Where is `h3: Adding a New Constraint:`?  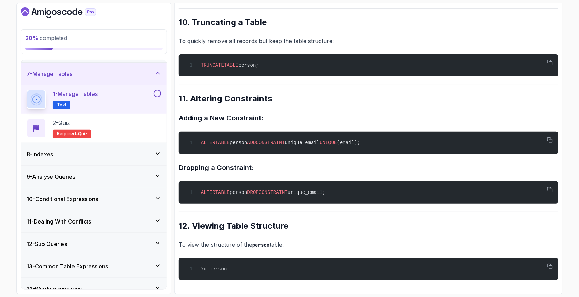 h3: Adding a New Constraint: is located at coordinates (369, 118).